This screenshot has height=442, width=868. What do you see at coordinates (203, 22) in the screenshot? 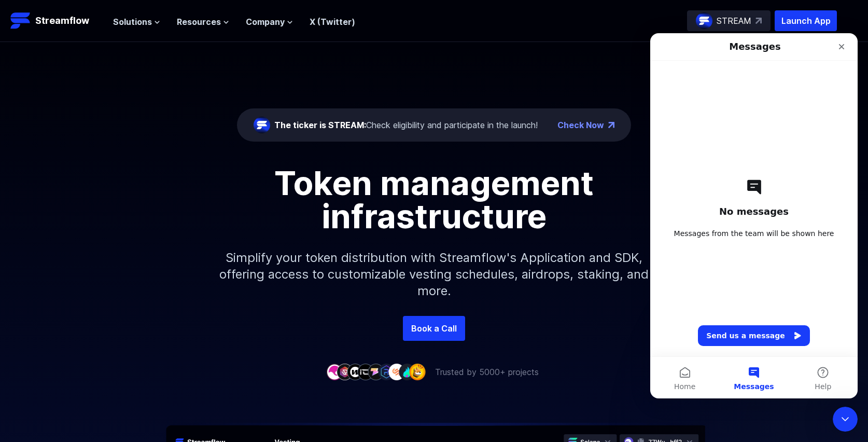
I see `button: Resources` at bounding box center [203, 22].